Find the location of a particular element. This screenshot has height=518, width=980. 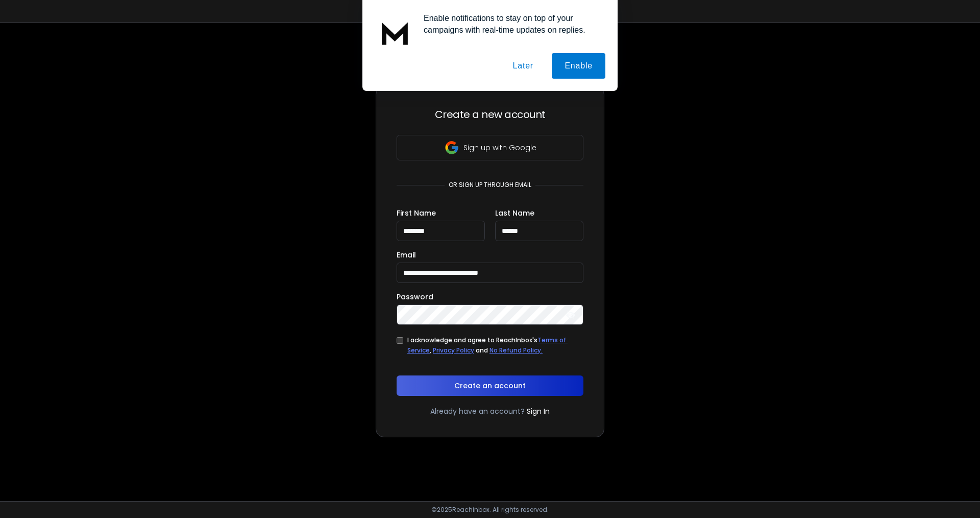

label: First Name is located at coordinates (416, 213).